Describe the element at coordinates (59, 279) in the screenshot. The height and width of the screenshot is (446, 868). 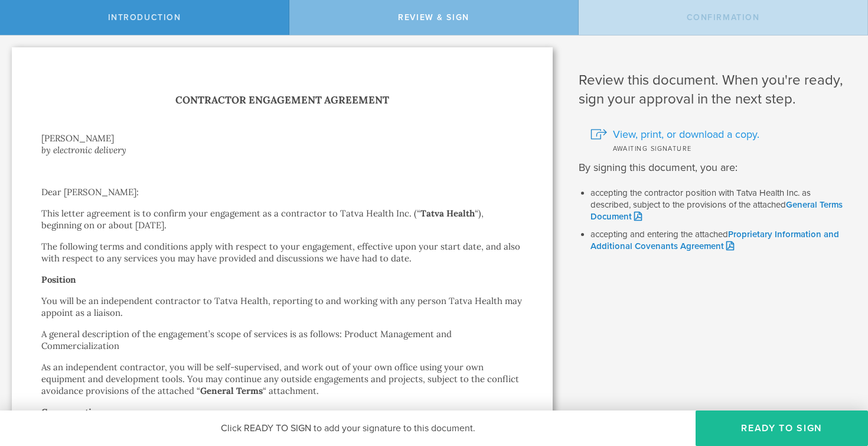
I see `strong: Position` at that location.